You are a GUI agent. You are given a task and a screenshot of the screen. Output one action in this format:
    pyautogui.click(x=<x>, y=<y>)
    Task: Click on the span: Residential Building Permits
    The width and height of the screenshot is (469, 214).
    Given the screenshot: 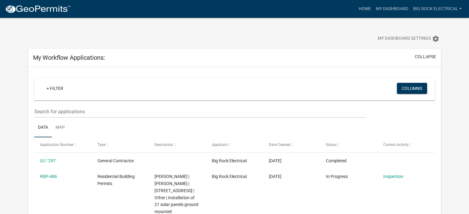 What is the action you would take?
    pyautogui.click(x=116, y=180)
    